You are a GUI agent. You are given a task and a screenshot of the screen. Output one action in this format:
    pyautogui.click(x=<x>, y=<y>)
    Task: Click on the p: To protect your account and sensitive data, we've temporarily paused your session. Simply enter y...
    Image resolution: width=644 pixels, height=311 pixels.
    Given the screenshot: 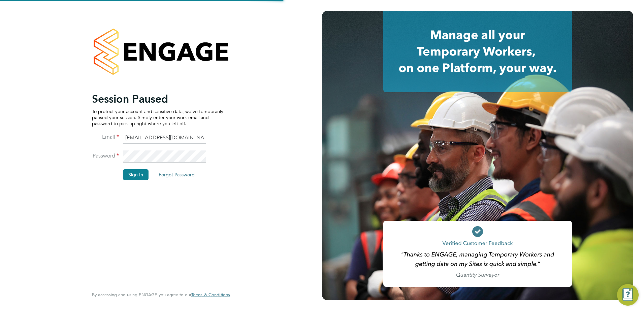 What is the action you would take?
    pyautogui.click(x=157, y=118)
    